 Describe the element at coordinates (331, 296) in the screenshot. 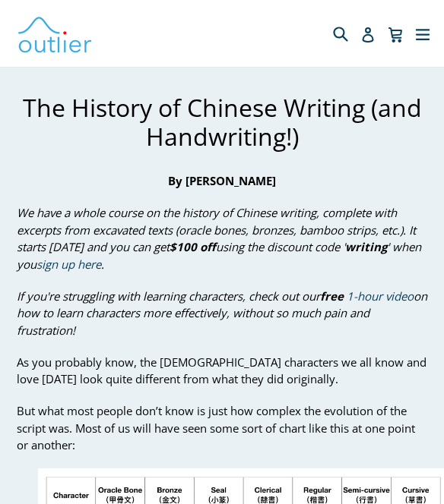

I see `strong: free` at that location.